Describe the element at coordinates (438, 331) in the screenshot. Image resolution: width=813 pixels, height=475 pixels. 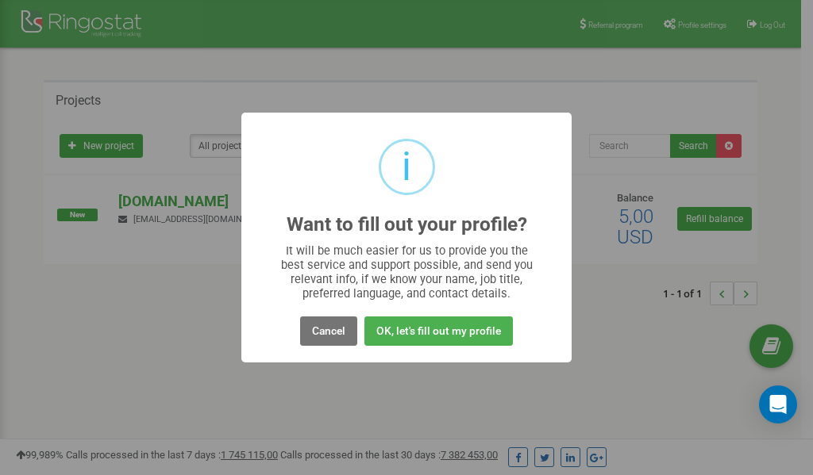
I see `button: OK, let's fill out my profile` at that location.